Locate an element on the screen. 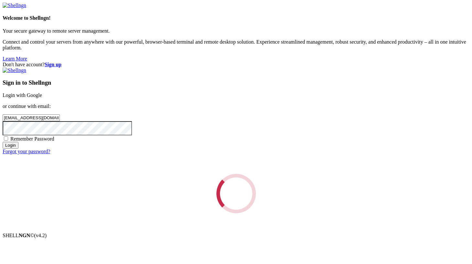 The width and height of the screenshot is (472, 264). span: Remember Password is located at coordinates (32, 139).